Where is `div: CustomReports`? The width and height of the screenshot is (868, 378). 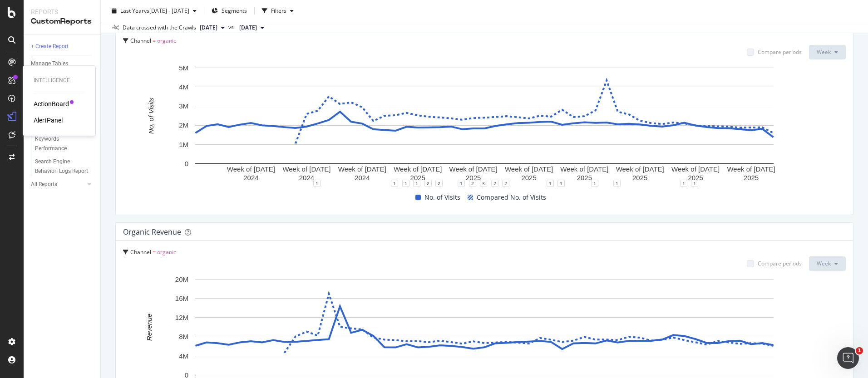 div: CustomReports is located at coordinates (62, 21).